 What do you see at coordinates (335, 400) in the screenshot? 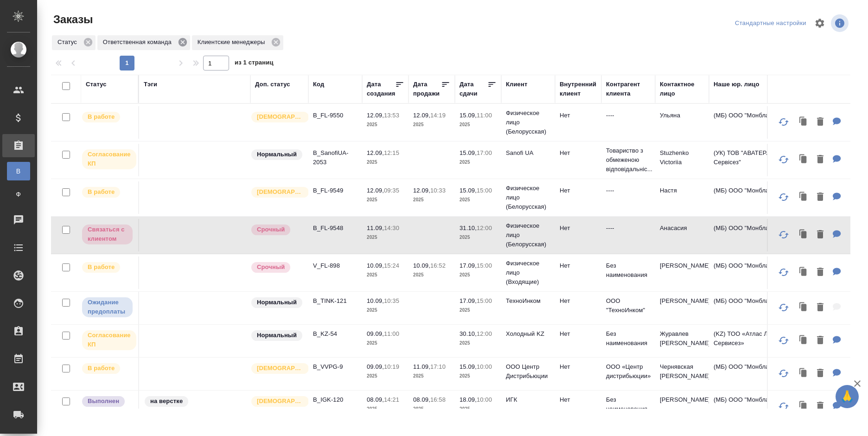
I see `p: B_IGK-120` at bounding box center [335, 400].